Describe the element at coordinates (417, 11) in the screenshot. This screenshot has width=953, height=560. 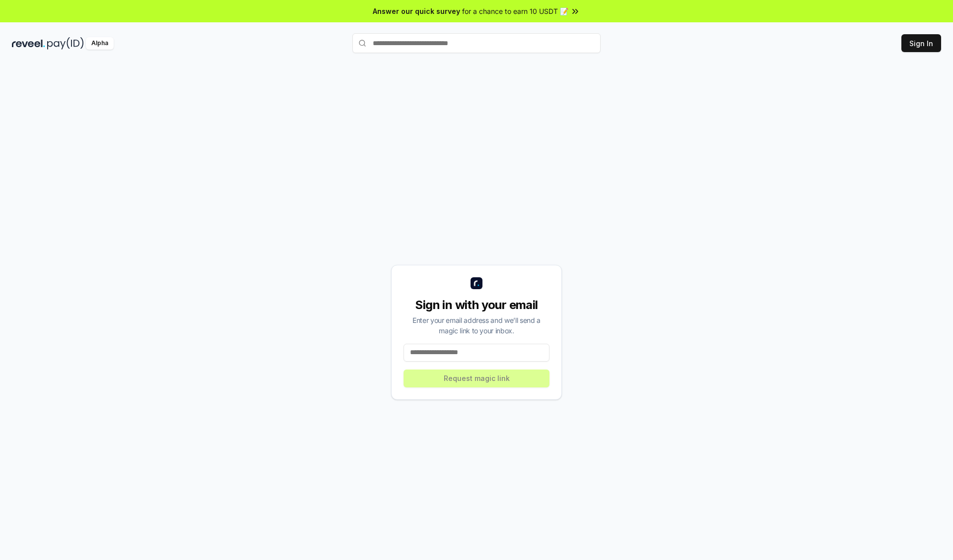
I see `span: Answer our quick survey` at that location.